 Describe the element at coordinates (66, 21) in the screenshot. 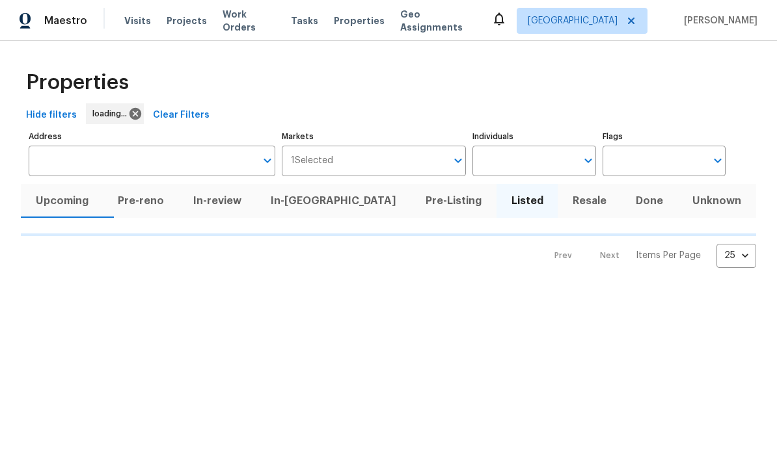

I see `span: Maestro` at that location.